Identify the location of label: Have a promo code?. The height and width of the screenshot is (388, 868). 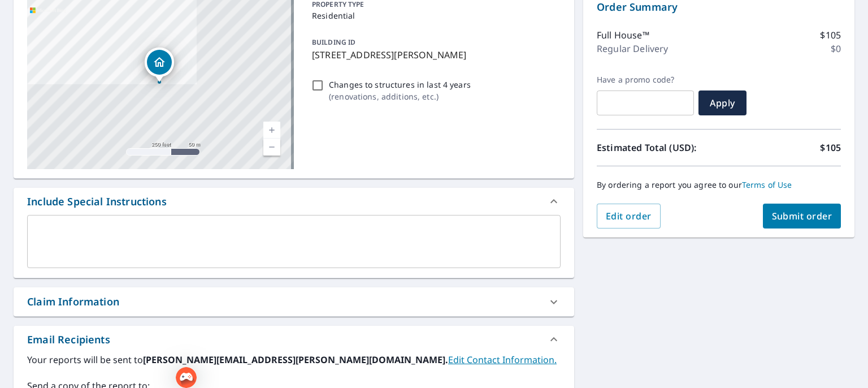
(646, 80).